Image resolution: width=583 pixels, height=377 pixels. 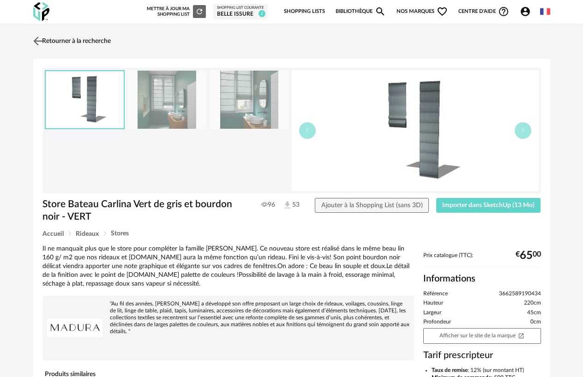 I want to click on span: 53, so click(x=291, y=205).